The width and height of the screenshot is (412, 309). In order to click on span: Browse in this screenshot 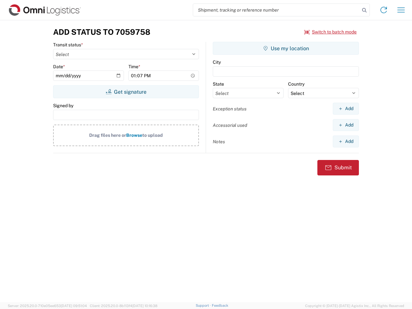, I will do `click(134, 135)`.